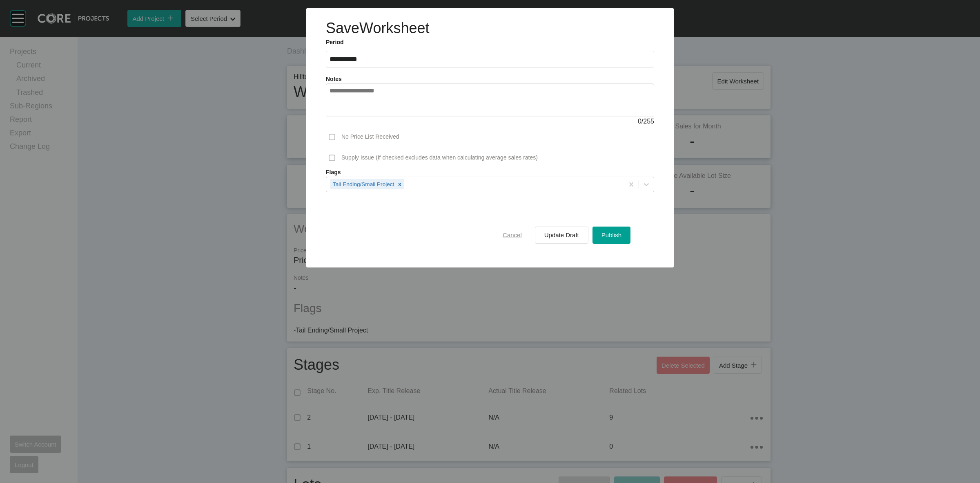 Image resolution: width=980 pixels, height=483 pixels. I want to click on button: Cancel, so click(512, 235).